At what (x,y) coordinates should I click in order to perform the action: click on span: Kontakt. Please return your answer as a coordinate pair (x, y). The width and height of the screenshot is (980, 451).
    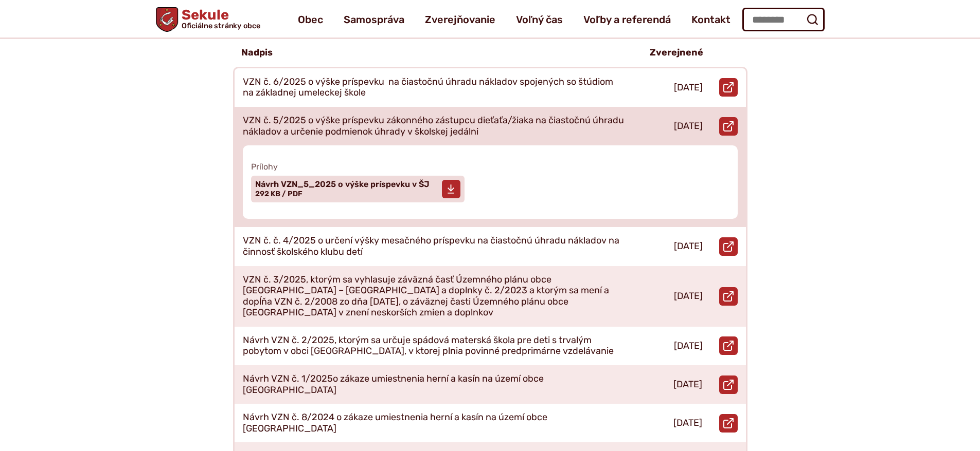
    Looking at the image, I should click on (712, 20).